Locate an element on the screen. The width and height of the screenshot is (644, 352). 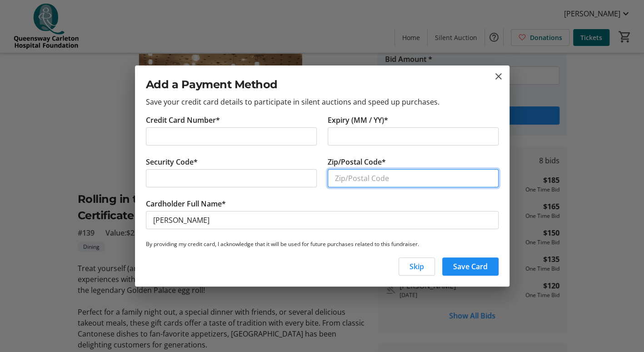
label: Zip/Postal Code* is located at coordinates (357, 162).